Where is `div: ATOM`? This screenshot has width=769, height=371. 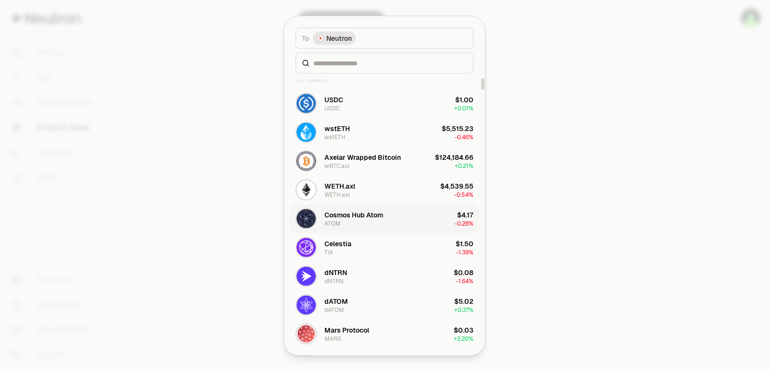 div: ATOM is located at coordinates (333, 223).